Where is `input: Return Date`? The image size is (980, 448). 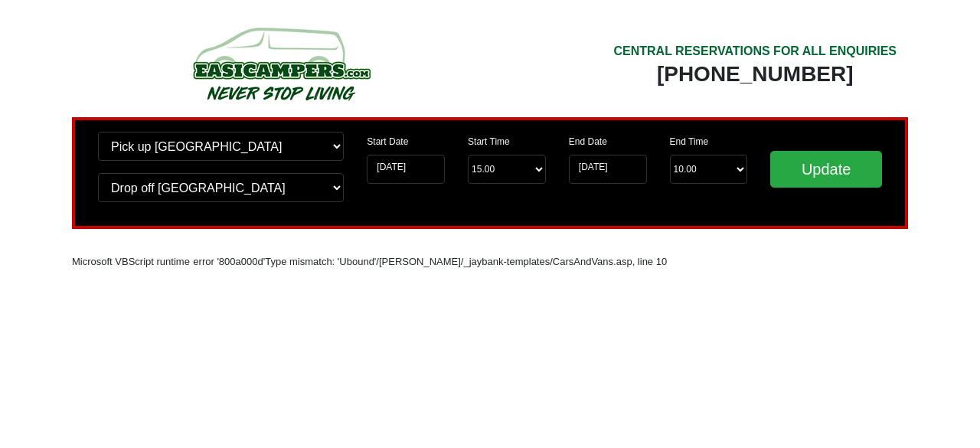
input: Return Date is located at coordinates (608, 170).